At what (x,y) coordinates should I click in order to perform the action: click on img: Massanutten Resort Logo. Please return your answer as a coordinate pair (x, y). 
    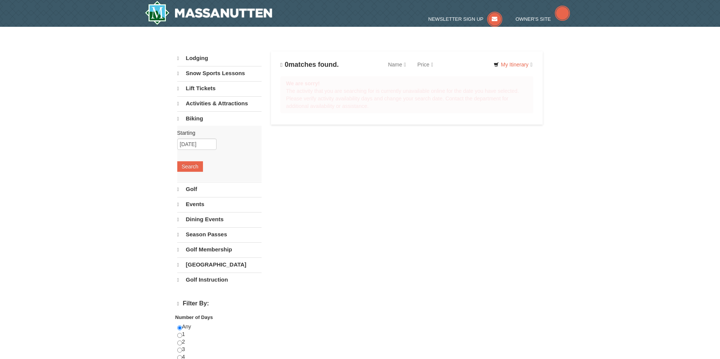
    Looking at the image, I should click on (209, 13).